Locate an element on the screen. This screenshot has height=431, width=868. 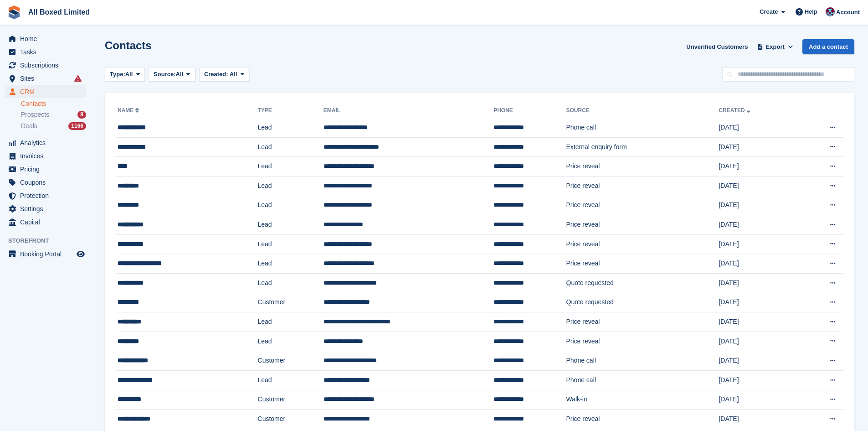
span: Capital is located at coordinates (48, 222).